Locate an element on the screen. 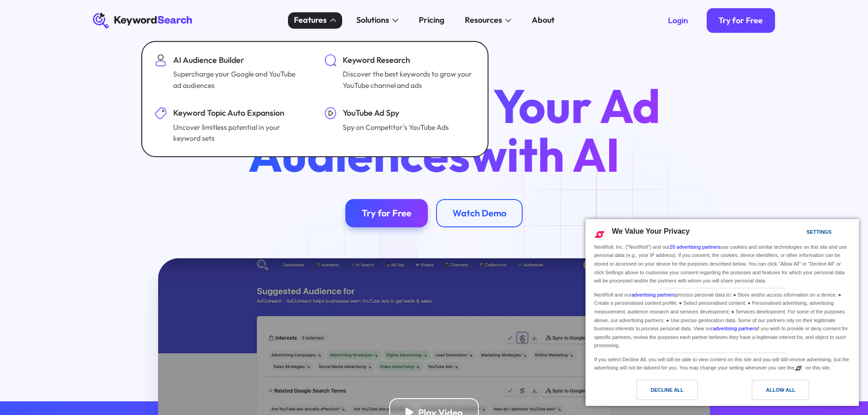 This screenshot has height=415, width=868. div: Settings is located at coordinates (818, 232).